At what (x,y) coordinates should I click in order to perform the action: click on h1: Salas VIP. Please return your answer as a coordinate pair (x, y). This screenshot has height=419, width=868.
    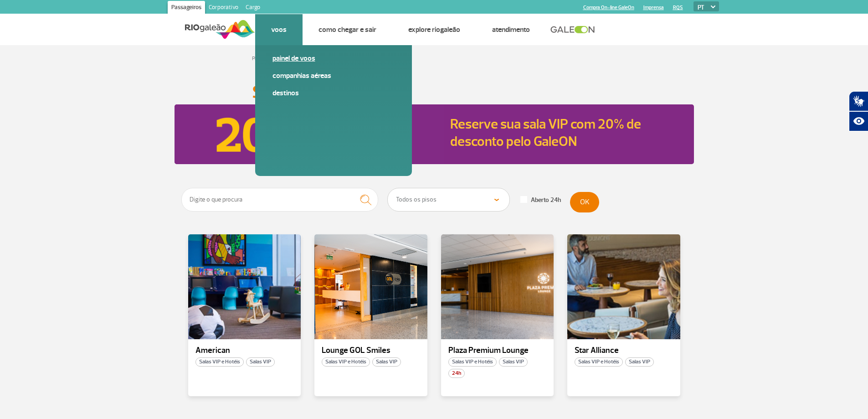
    Looking at the image, I should click on (434, 92).